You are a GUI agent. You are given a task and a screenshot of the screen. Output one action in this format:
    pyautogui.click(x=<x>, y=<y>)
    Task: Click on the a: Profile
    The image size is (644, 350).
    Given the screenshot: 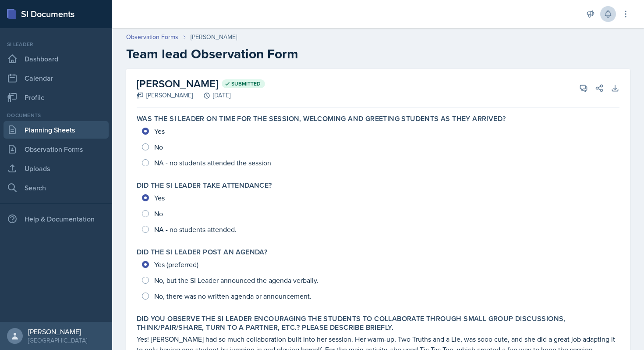 What is the action you would take?
    pyautogui.click(x=56, y=97)
    